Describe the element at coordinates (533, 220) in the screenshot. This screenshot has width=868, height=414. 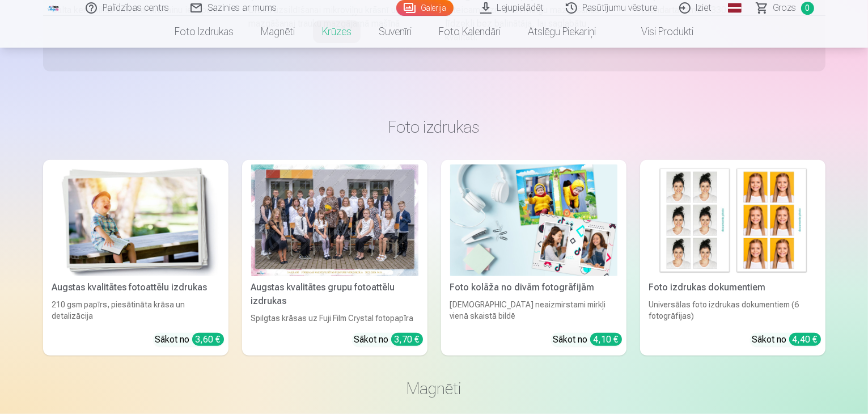
I see `img: Foto kolāža no divām fotogrāfijām` at that location.